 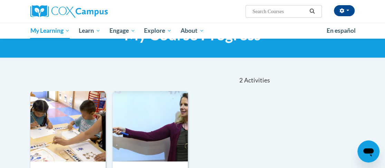 What do you see at coordinates (89, 31) in the screenshot?
I see `span: Learn` at bounding box center [89, 31].